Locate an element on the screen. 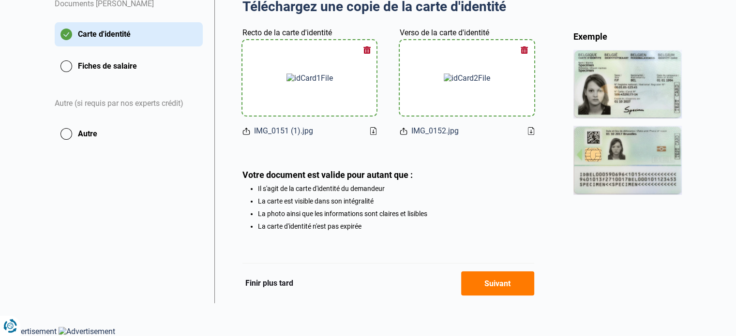  label: Verso de la carte d'identité is located at coordinates (444, 33).